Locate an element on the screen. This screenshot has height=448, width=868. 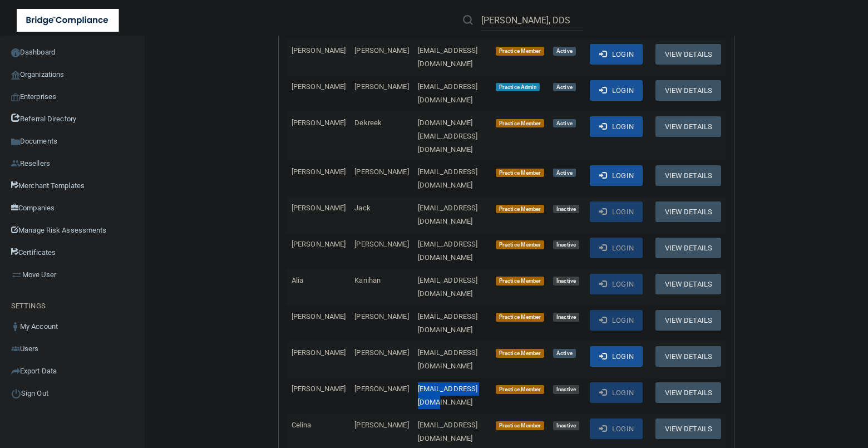
img: icon-export.b9366987.png is located at coordinates (16, 371).